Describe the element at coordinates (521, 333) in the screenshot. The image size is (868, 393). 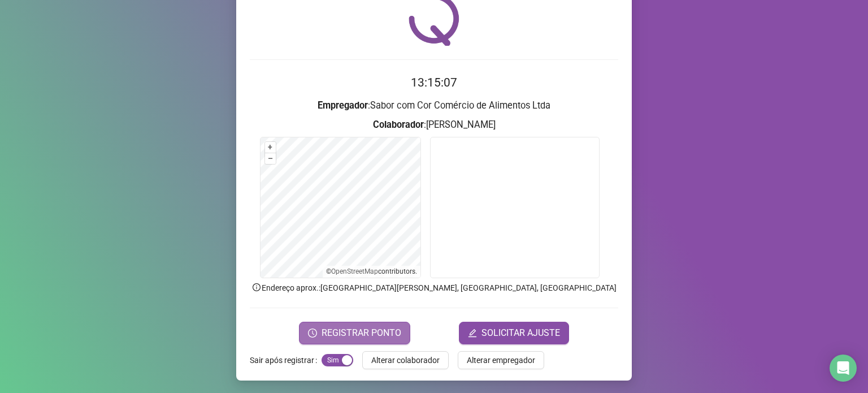
I see `span: SOLICITAR AJUSTE` at that location.